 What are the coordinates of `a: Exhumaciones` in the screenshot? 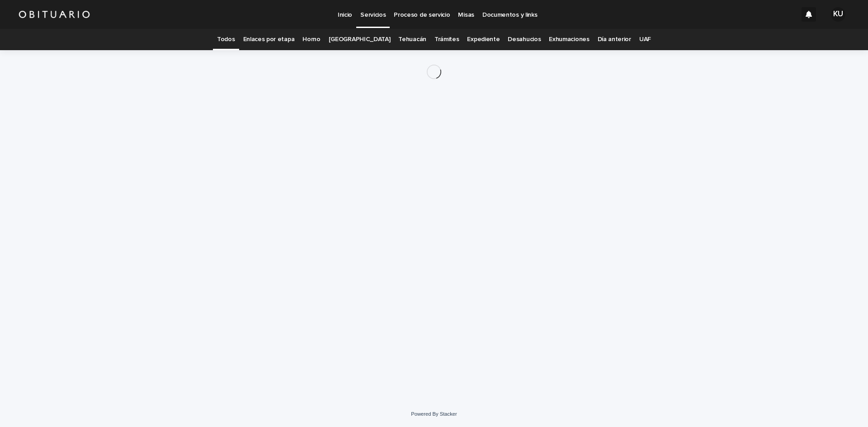 It's located at (569, 39).